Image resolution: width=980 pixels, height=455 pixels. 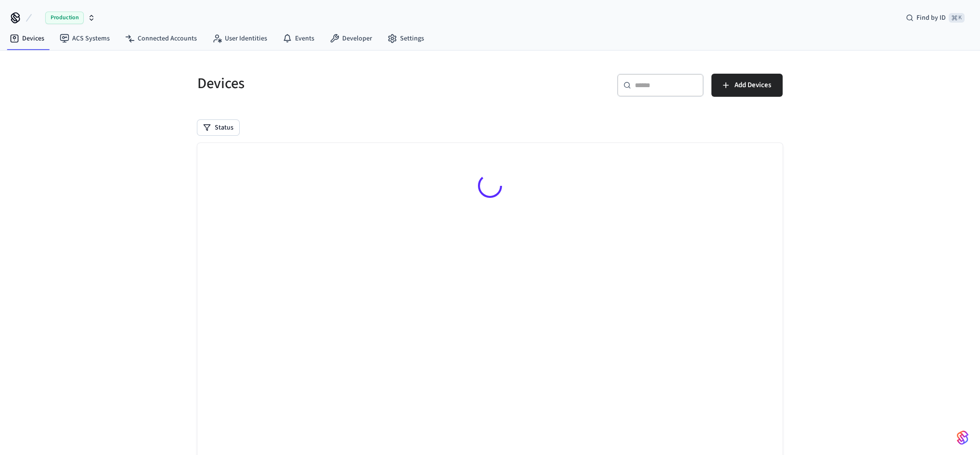 I want to click on a: Developer, so click(x=351, y=39).